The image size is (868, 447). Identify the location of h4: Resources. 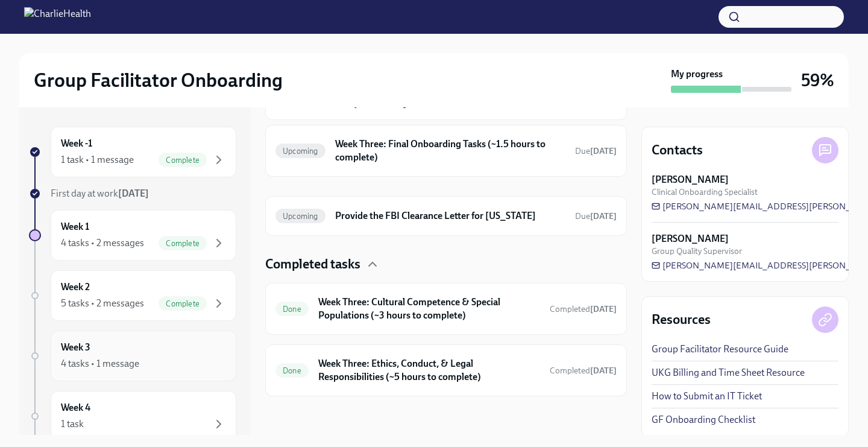
(682, 320).